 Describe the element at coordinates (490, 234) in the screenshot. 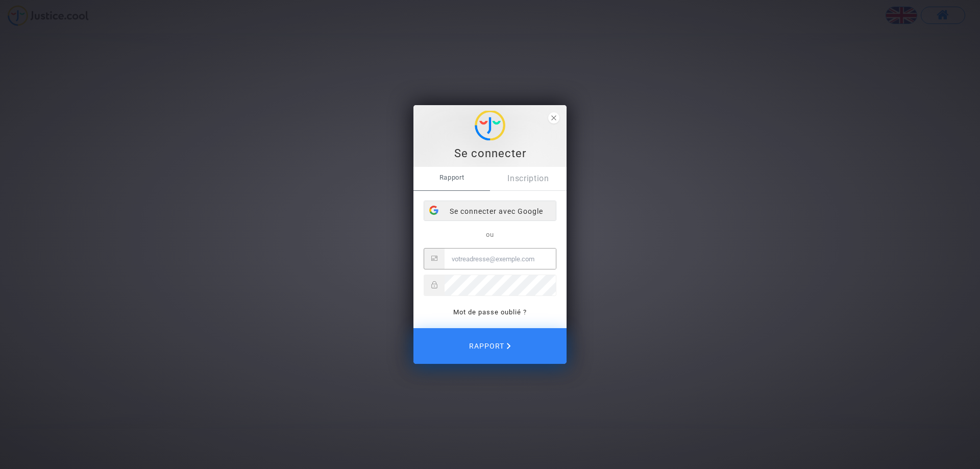

I see `font: ou` at that location.